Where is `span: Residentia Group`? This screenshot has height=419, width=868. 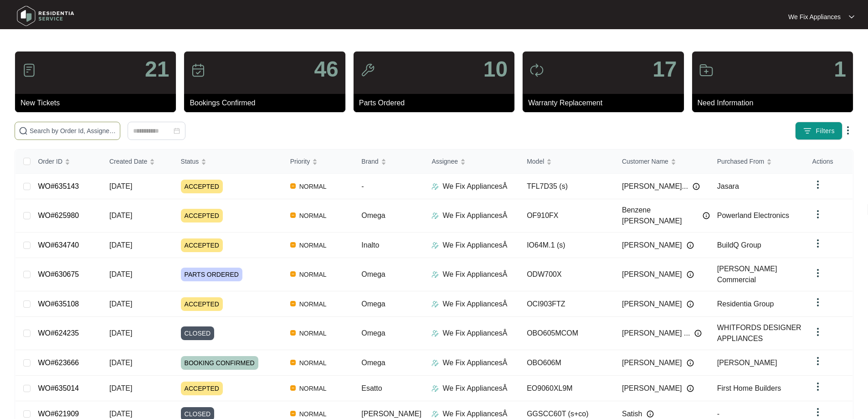
span: Residentia Group is located at coordinates (745, 304).